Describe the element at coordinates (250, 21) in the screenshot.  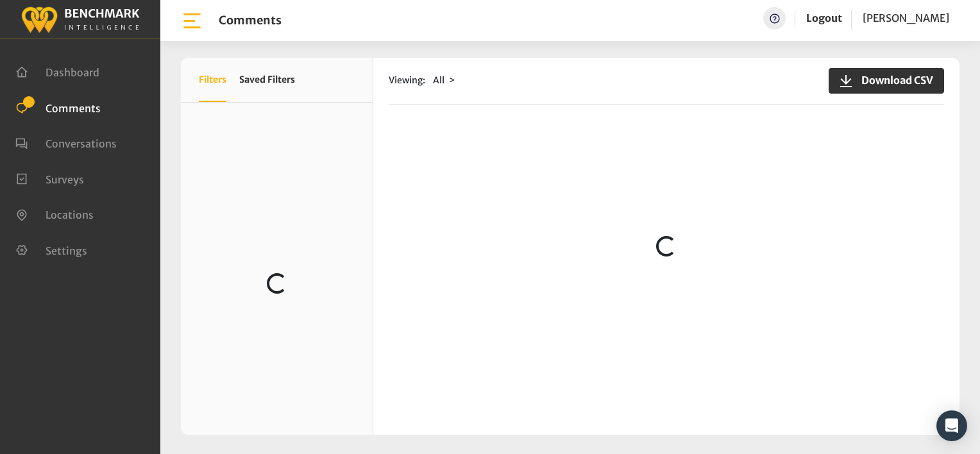
I see `h1: Comments` at that location.